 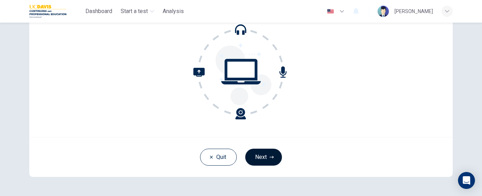 What do you see at coordinates (383, 11) in the screenshot?
I see `img: Profile picture` at bounding box center [383, 11].